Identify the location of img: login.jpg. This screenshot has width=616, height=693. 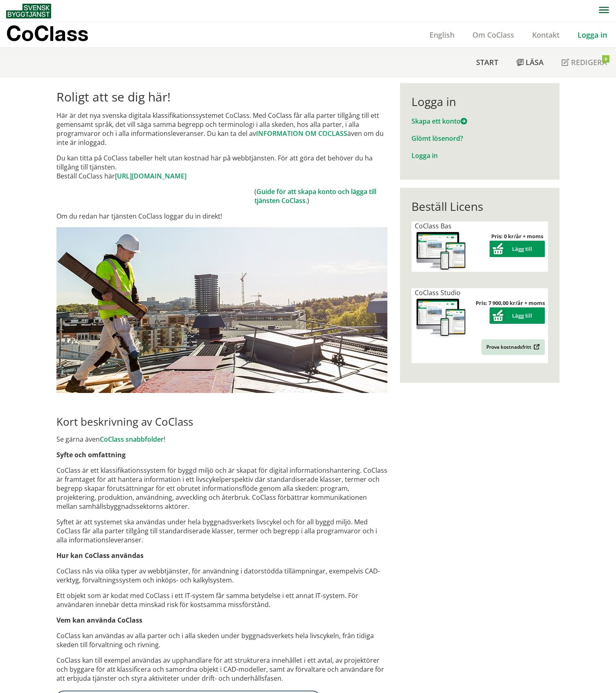
(222, 309).